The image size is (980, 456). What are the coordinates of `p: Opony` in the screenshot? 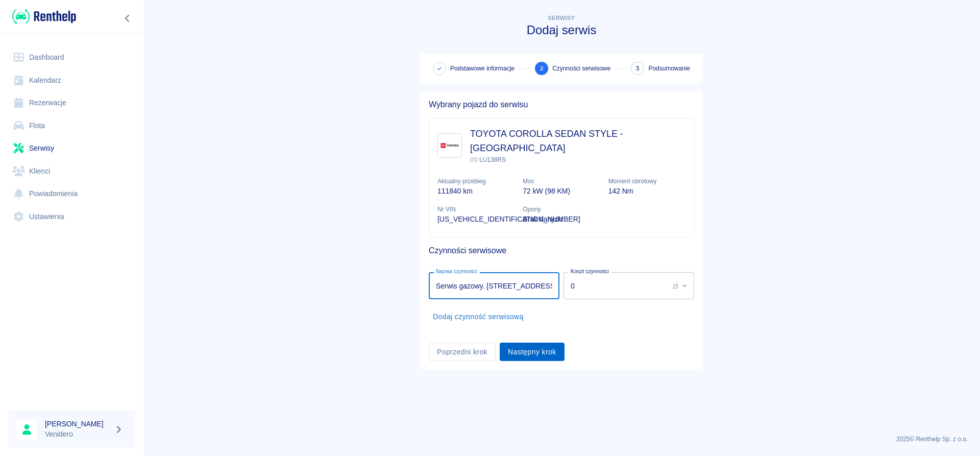 It's located at (561, 210).